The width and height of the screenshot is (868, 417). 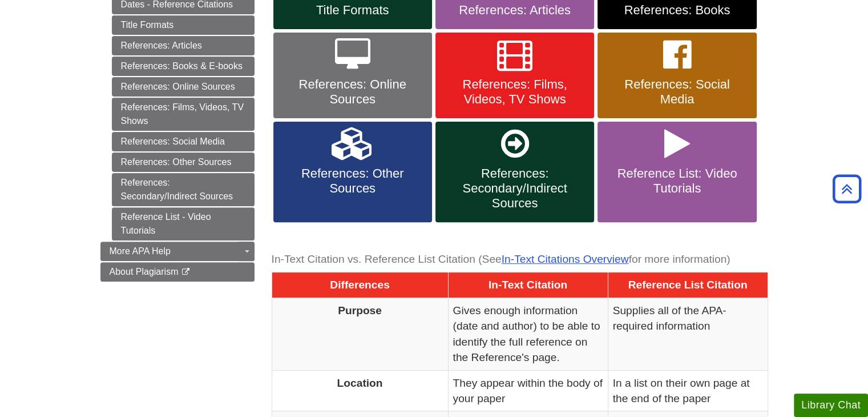 I want to click on caption: In-Text Citation vs. Reference List Citation (See for more information), so click(x=519, y=259).